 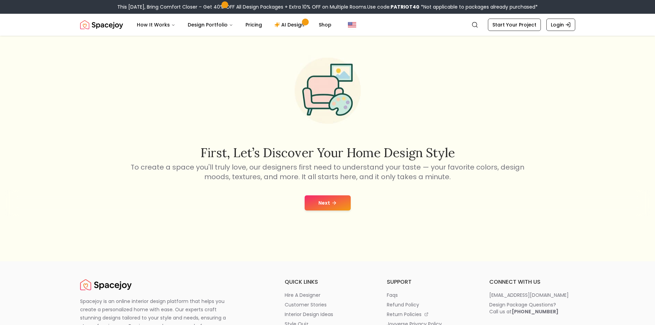 What do you see at coordinates (405, 7) in the screenshot?
I see `b: PATRIOT40` at bounding box center [405, 7].